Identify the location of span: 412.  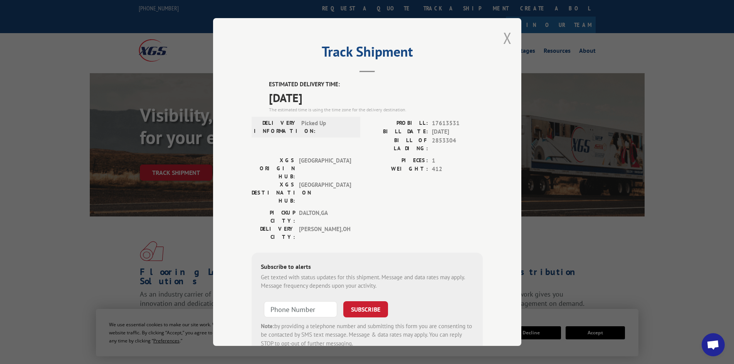
(458, 169).